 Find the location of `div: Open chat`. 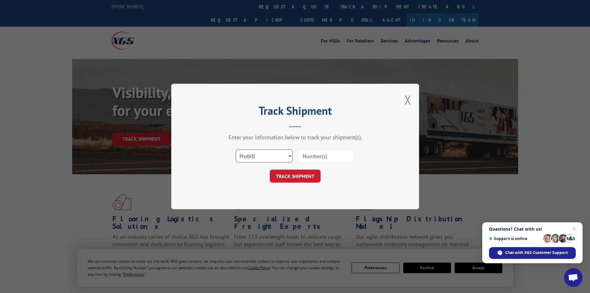

div: Open chat is located at coordinates (574, 277).